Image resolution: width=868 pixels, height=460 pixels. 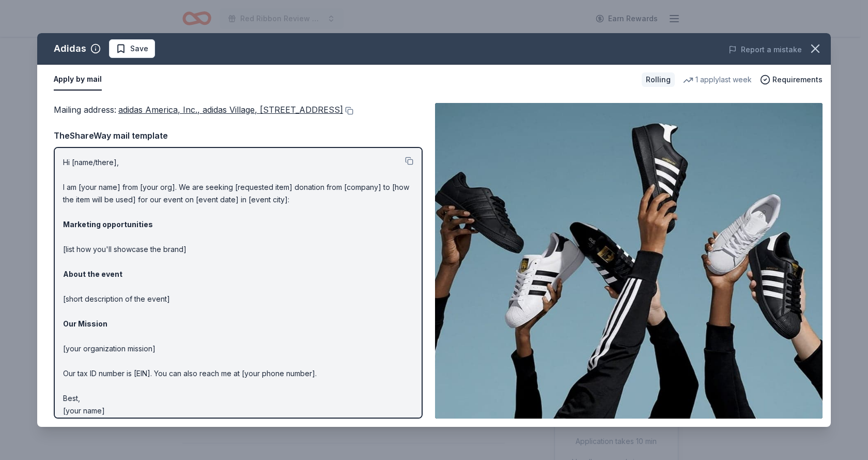 I want to click on div: Adidas, so click(x=70, y=49).